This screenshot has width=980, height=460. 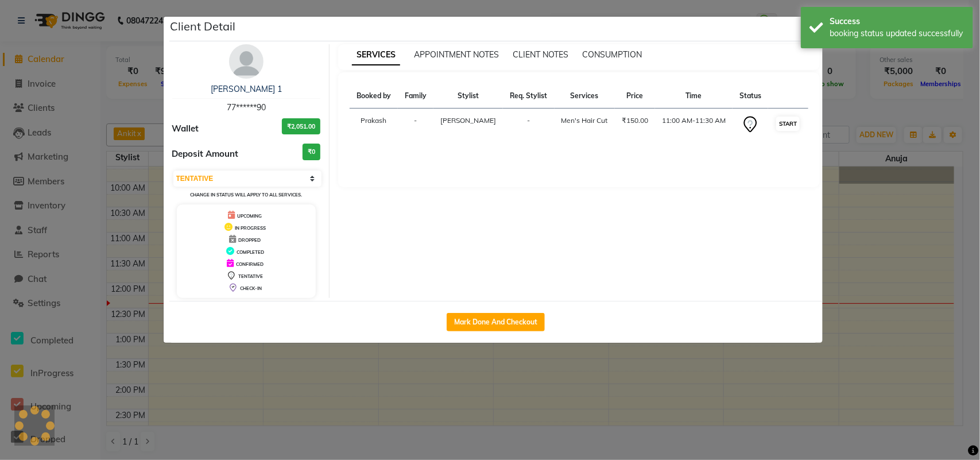 What do you see at coordinates (250, 240) in the screenshot?
I see `span: DROPPED` at bounding box center [250, 240].